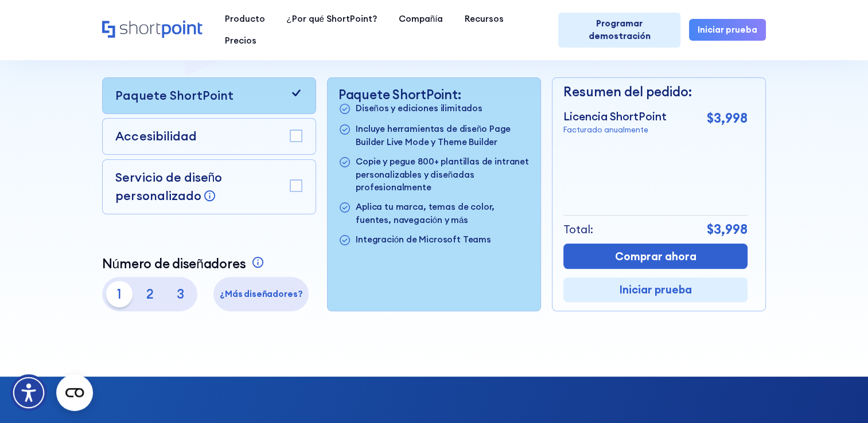 Image resolution: width=868 pixels, height=423 pixels. What do you see at coordinates (184, 263) in the screenshot?
I see `a: Número de diseñadores - abrir en una nueva pestaña` at bounding box center [184, 263].